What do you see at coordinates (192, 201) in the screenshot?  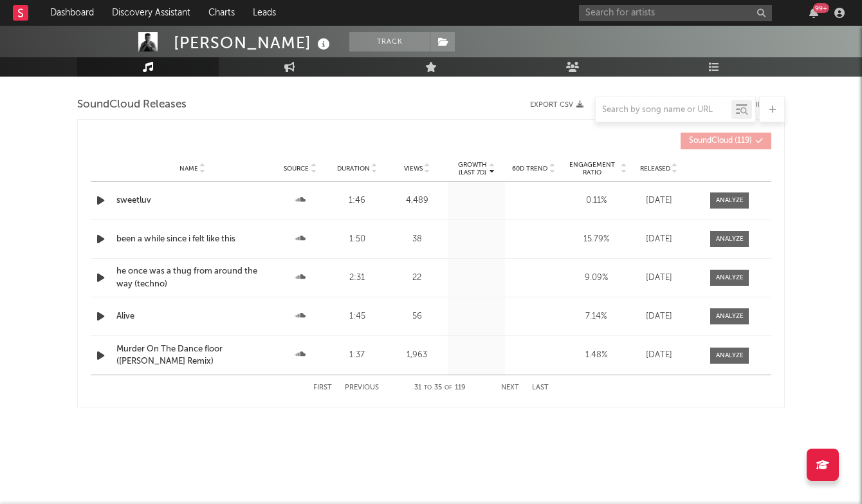 I see `a: sweetluv` at bounding box center [192, 201].